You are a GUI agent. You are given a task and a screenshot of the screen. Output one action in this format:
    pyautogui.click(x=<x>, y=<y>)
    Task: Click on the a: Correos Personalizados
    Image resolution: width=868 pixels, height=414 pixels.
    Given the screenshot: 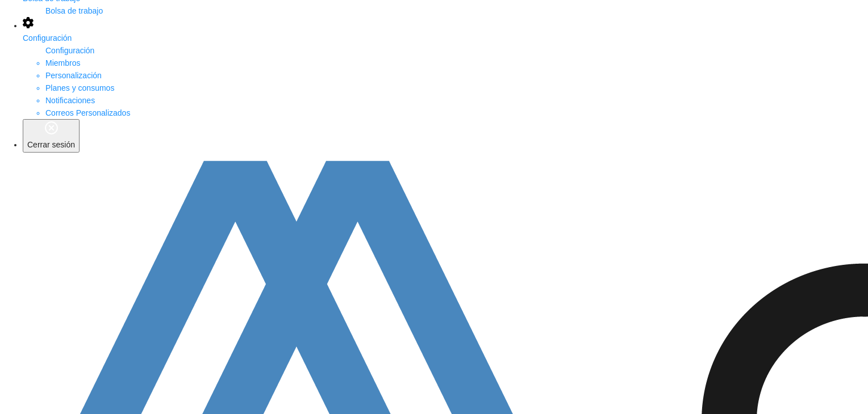 What is the action you would take?
    pyautogui.click(x=87, y=113)
    